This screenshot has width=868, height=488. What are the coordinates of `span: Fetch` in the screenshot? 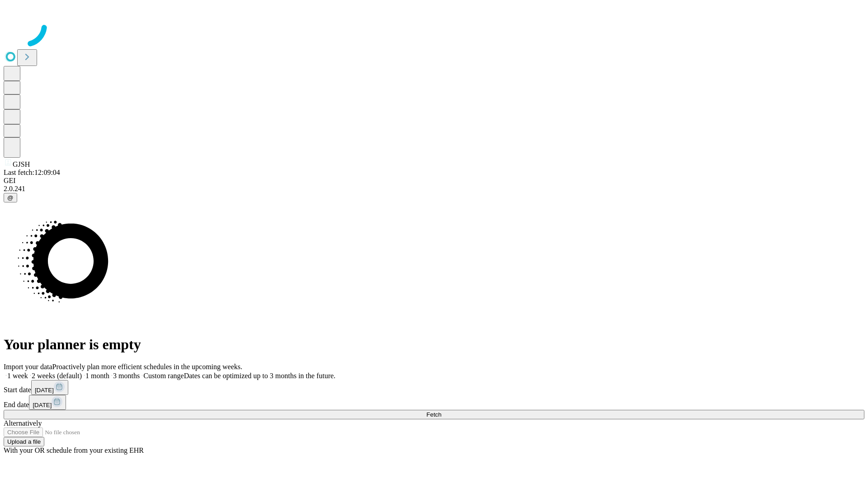 It's located at (433, 415).